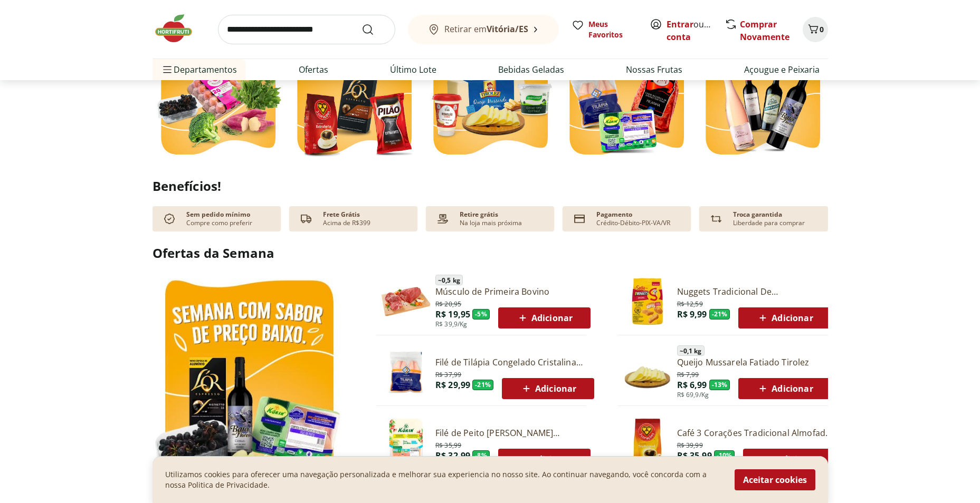 This screenshot has width=980, height=503. Describe the element at coordinates (487, 29) in the screenshot. I see `span: Retirar em` at that location.